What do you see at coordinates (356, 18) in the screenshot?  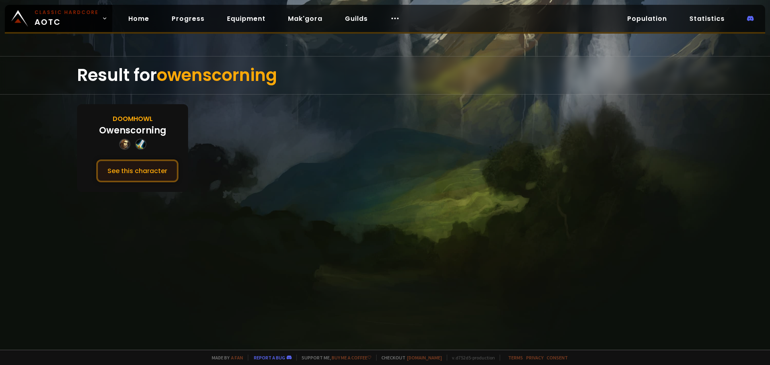 I see `a: Guilds` at bounding box center [356, 18].